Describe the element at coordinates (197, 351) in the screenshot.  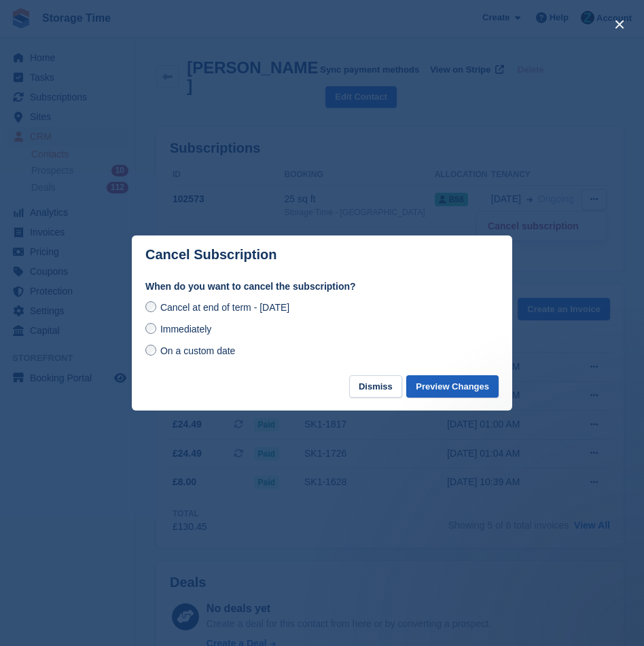
I see `span: On a custom date` at that location.